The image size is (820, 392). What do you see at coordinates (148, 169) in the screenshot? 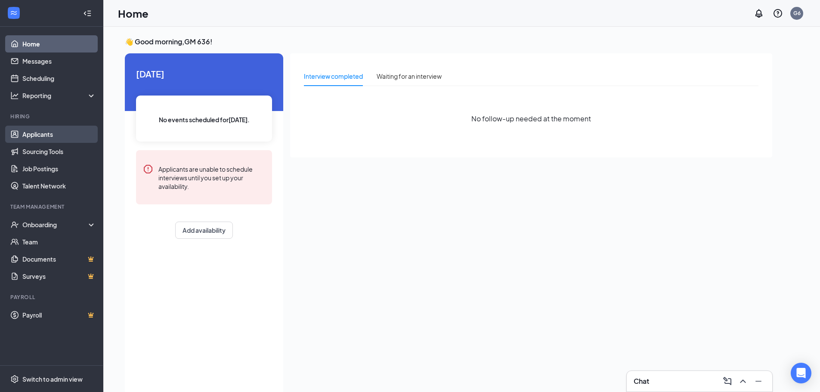
I see `svg: Error` at bounding box center [148, 169].